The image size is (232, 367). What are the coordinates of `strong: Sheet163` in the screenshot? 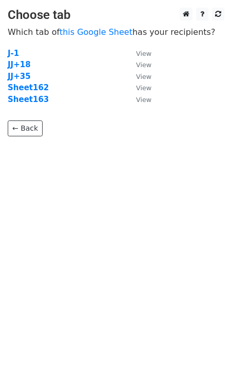 It's located at (28, 99).